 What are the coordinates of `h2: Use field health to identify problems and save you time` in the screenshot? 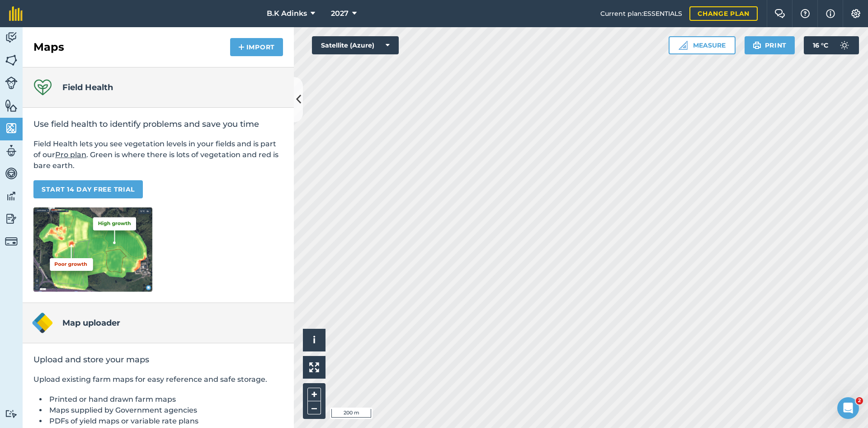 It's located at (158, 124).